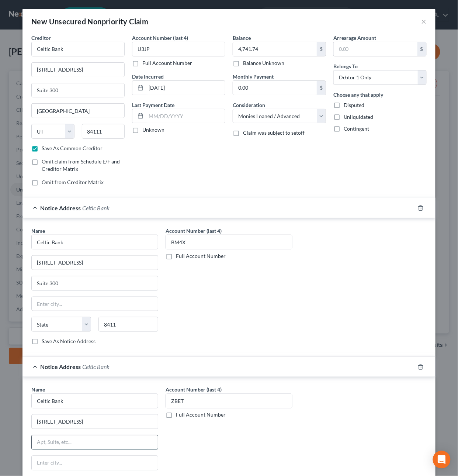 Image resolution: width=458 pixels, height=476 pixels. What do you see at coordinates (78, 49) in the screenshot?
I see `input: Search creditor by name...` at bounding box center [78, 49].